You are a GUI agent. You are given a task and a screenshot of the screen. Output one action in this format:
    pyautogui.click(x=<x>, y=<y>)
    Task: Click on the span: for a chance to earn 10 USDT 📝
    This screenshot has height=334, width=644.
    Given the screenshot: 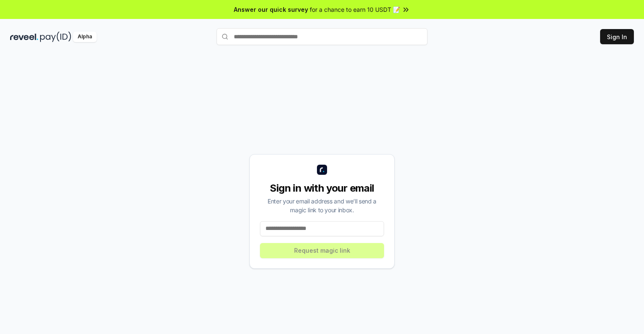 What is the action you would take?
    pyautogui.click(x=355, y=9)
    